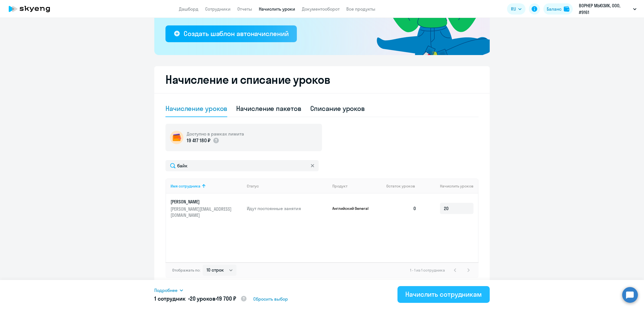  Describe the element at coordinates (288, 208) in the screenshot. I see `p: Идут постоянные занятия` at that location.